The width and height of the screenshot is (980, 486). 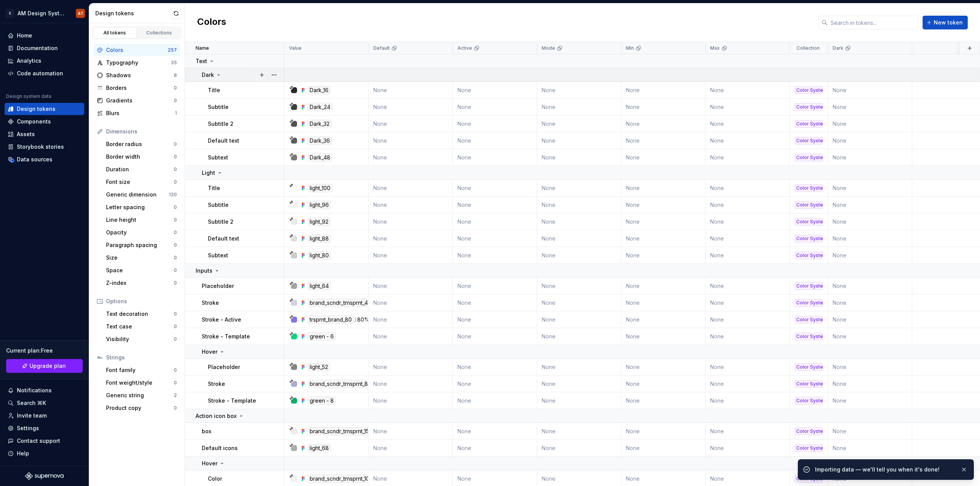 I want to click on a: Storybook stories, so click(x=44, y=147).